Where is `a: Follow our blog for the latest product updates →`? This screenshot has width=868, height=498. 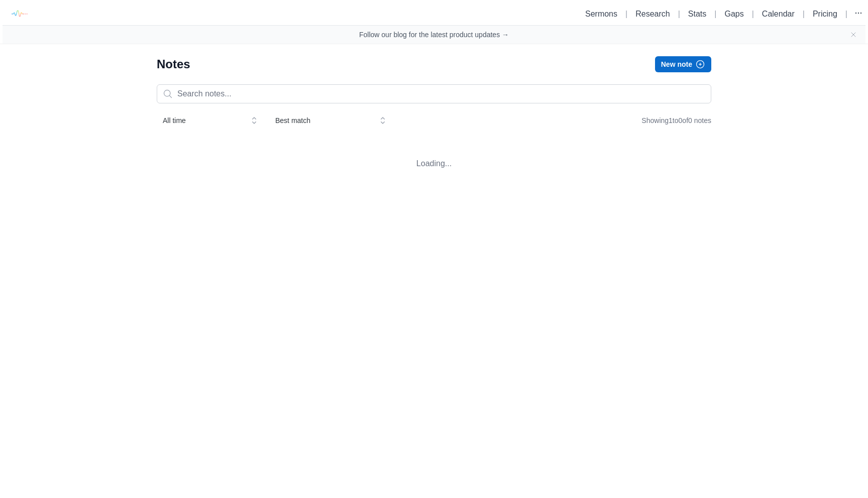
a: Follow our blog for the latest product updates → is located at coordinates (434, 35).